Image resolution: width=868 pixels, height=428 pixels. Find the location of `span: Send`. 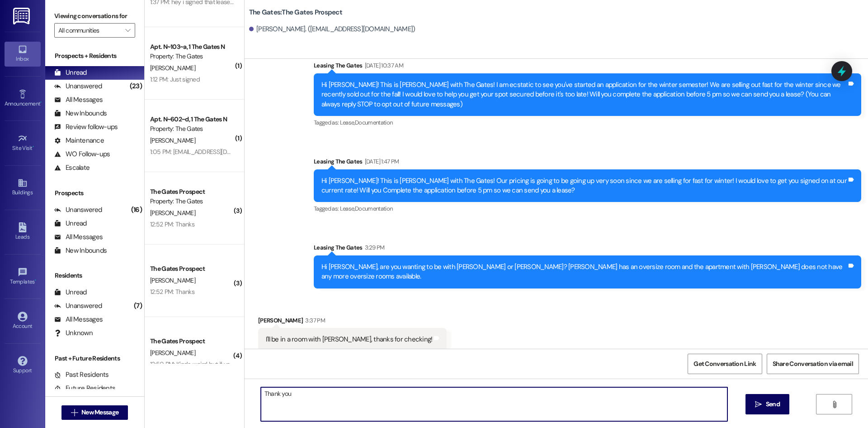

span: Send is located at coordinates (773, 404).